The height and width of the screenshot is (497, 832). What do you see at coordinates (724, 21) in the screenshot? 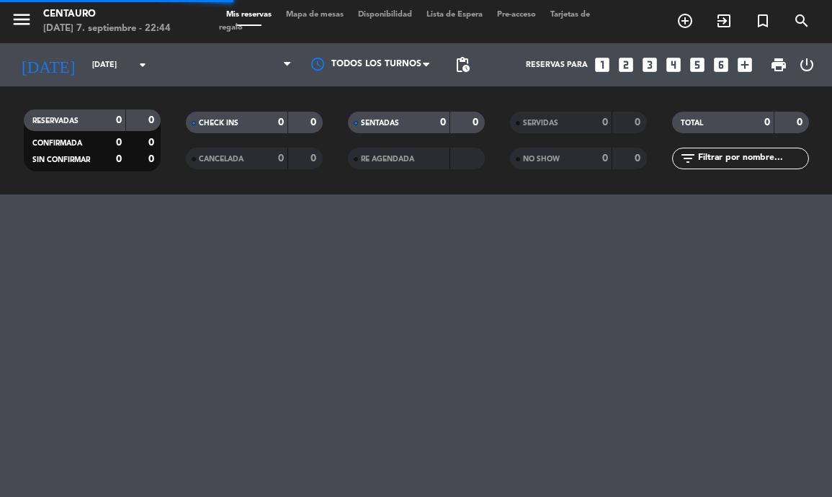
I see `i: exit_to_app` at bounding box center [724, 21].